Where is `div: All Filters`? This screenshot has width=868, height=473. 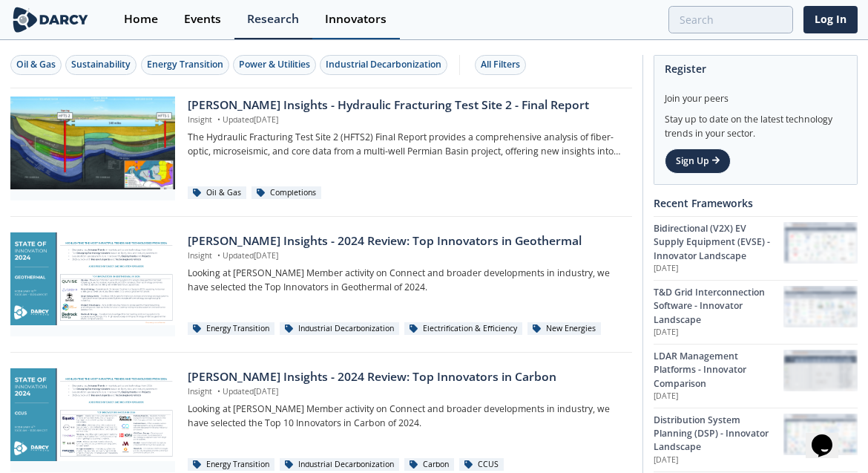
div: All Filters is located at coordinates (500, 64).